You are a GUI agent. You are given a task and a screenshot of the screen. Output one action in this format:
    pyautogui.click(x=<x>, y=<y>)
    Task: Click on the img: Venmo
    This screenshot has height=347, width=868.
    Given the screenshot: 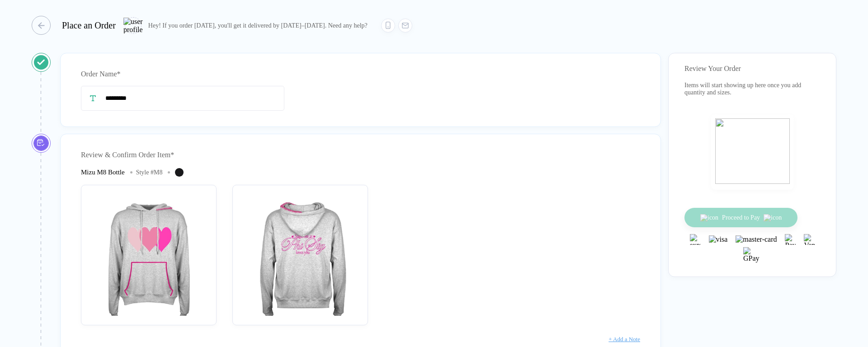 What is the action you would take?
    pyautogui.click(x=809, y=240)
    